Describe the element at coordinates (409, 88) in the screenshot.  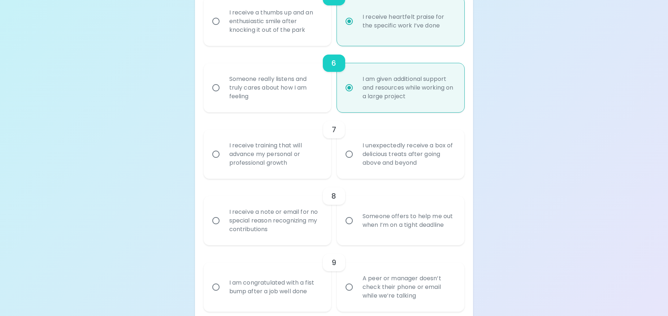
I see `div: I am given additional support and resources while working on a large project` at that location.